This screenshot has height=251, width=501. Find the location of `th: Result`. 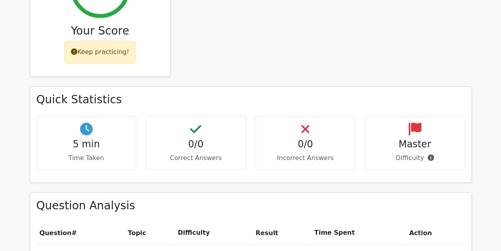

th: Result is located at coordinates (282, 232).